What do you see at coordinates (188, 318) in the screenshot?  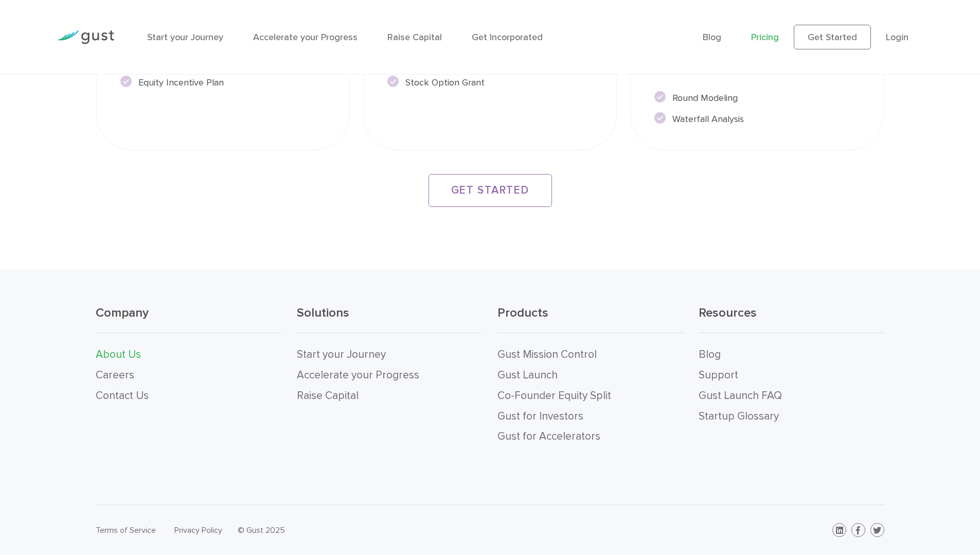 I see `h3: Company` at bounding box center [188, 318].